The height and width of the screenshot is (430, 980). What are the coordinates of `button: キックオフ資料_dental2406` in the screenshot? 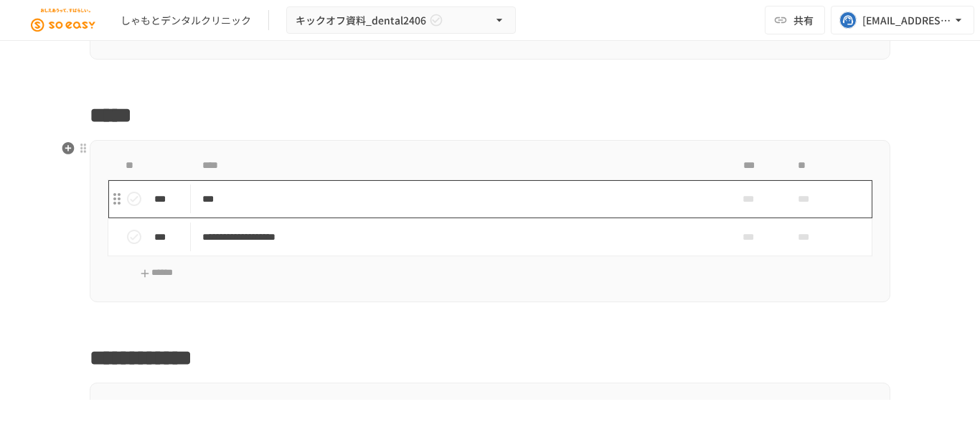 It's located at (401, 20).